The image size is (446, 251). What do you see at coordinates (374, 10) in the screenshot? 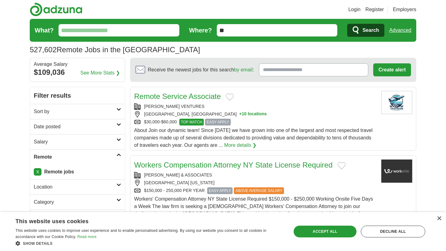
I see `a: Register` at bounding box center [374, 10].